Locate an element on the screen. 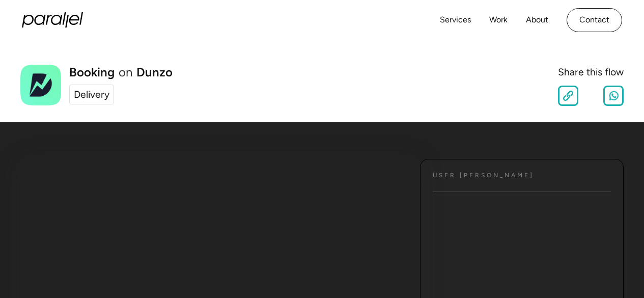  div: Share this flow is located at coordinates (591, 72).